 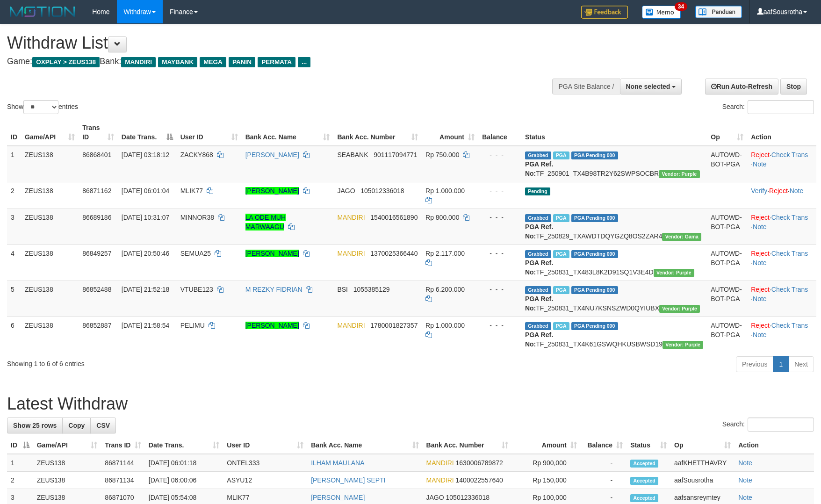 What do you see at coordinates (561, 218) in the screenshot?
I see `span: Marked by aafkaynarin` at bounding box center [561, 218].